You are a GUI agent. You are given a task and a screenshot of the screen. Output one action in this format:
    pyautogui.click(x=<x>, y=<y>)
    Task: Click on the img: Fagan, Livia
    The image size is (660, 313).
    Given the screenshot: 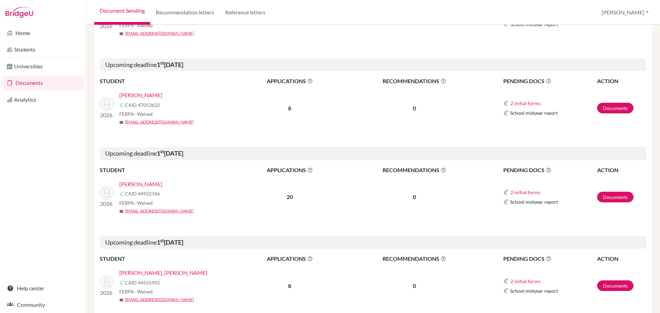 What is the action you would take?
    pyautogui.click(x=107, y=193)
    